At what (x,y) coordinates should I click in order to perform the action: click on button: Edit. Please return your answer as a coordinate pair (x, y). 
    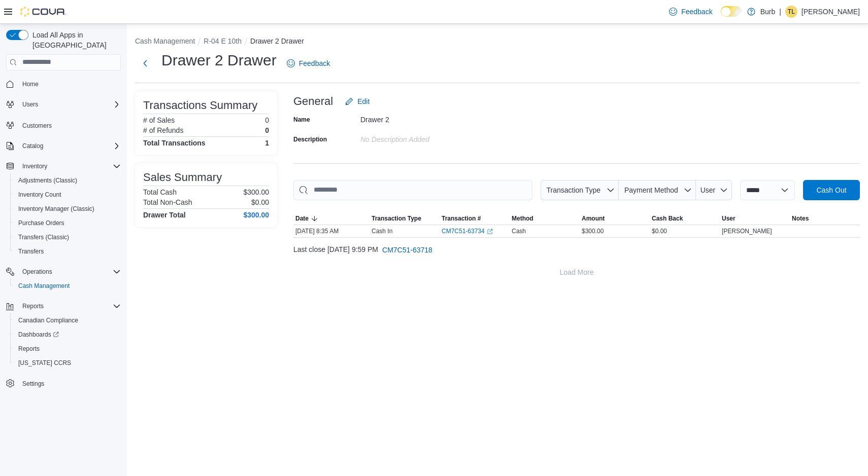
    Looking at the image, I should click on (357, 102).